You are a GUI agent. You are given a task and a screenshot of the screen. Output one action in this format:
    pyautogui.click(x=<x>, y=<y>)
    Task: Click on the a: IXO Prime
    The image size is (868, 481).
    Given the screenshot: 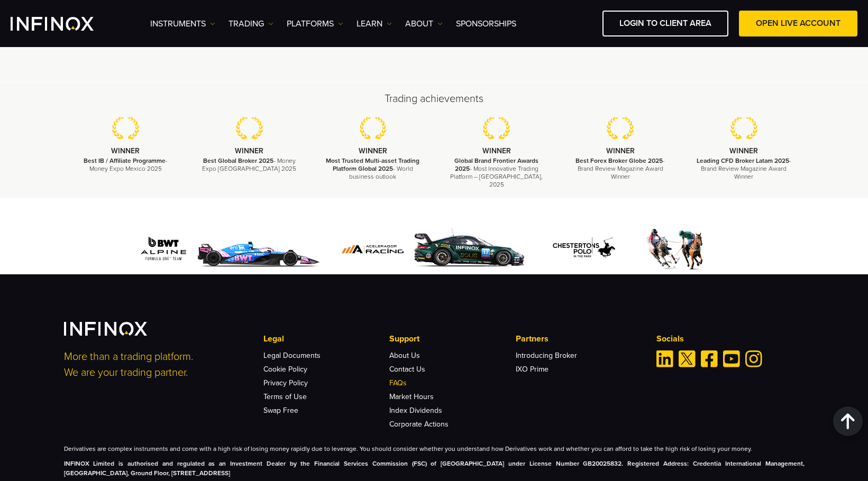 What is the action you would take?
    pyautogui.click(x=532, y=369)
    